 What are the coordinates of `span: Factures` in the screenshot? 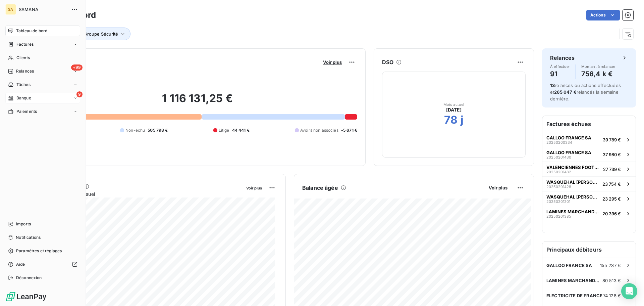 It's located at (25, 44).